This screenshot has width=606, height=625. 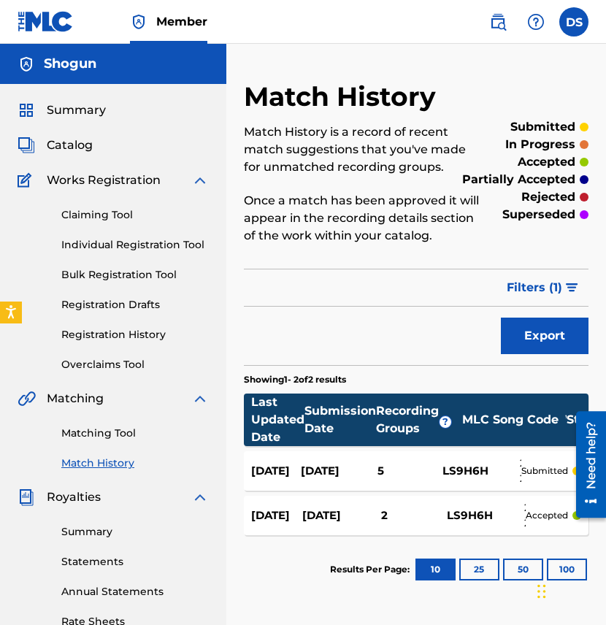 I want to click on a: Public Search, so click(x=498, y=22).